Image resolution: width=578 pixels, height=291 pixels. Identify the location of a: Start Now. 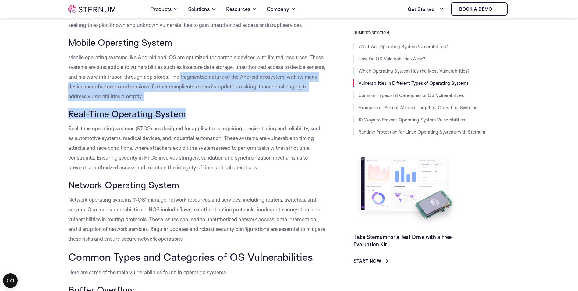
(371, 261).